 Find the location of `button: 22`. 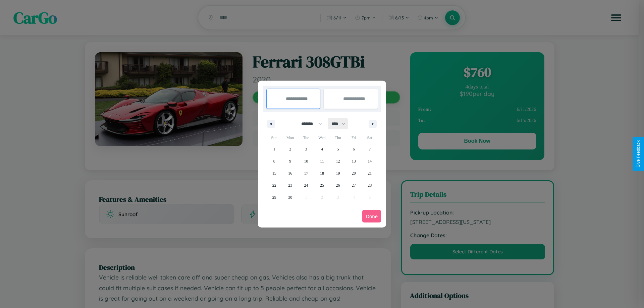

button: 22 is located at coordinates (274, 185).